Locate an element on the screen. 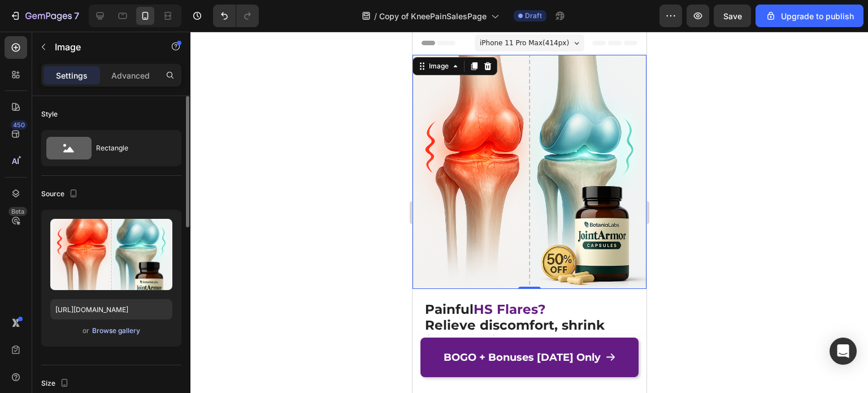  div: Open Intercom Messenger is located at coordinates (843, 351).